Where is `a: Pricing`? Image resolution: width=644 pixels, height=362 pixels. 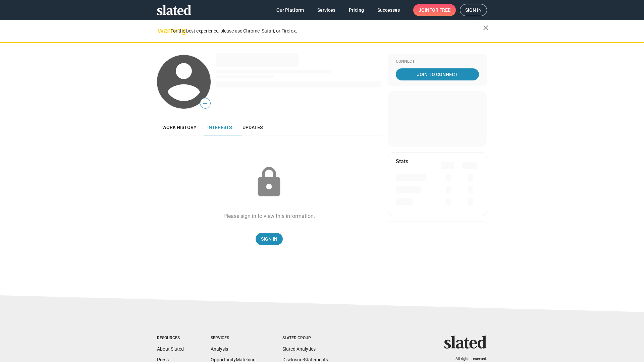 a: Pricing is located at coordinates (356, 10).